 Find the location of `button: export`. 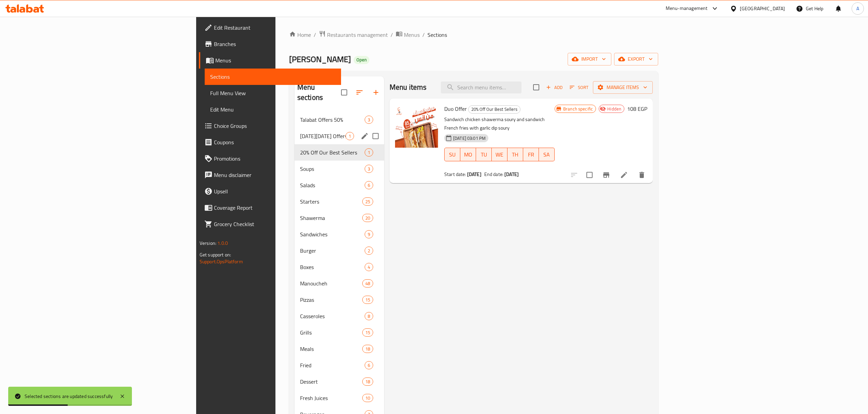

button: export is located at coordinates (636, 59).